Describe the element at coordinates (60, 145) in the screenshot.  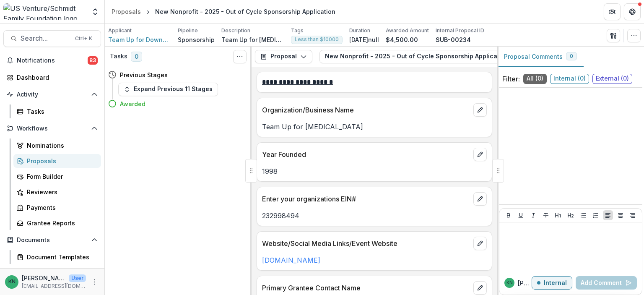
I see `div: Nominations` at that location.